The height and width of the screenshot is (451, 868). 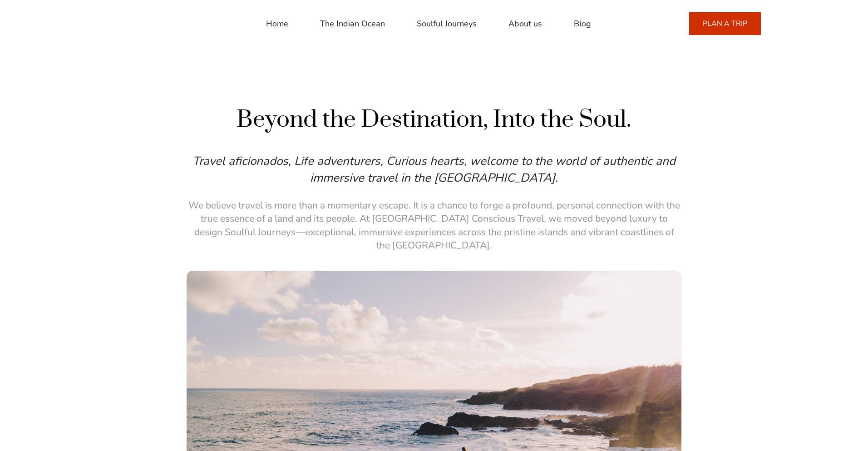 What do you see at coordinates (447, 24) in the screenshot?
I see `a: Soulful Journeys` at bounding box center [447, 24].